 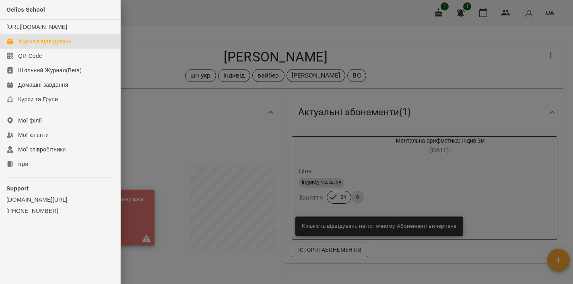 What do you see at coordinates (33, 135) in the screenshot?
I see `div: Мої клієнти` at bounding box center [33, 135].